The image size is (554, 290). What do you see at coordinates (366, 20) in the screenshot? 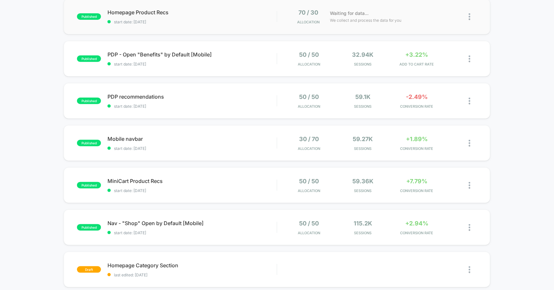
I see `span: We collect and process the data for you` at bounding box center [366, 20].